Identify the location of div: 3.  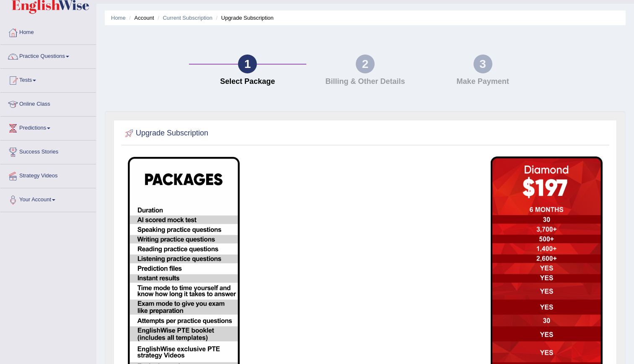
(482, 63).